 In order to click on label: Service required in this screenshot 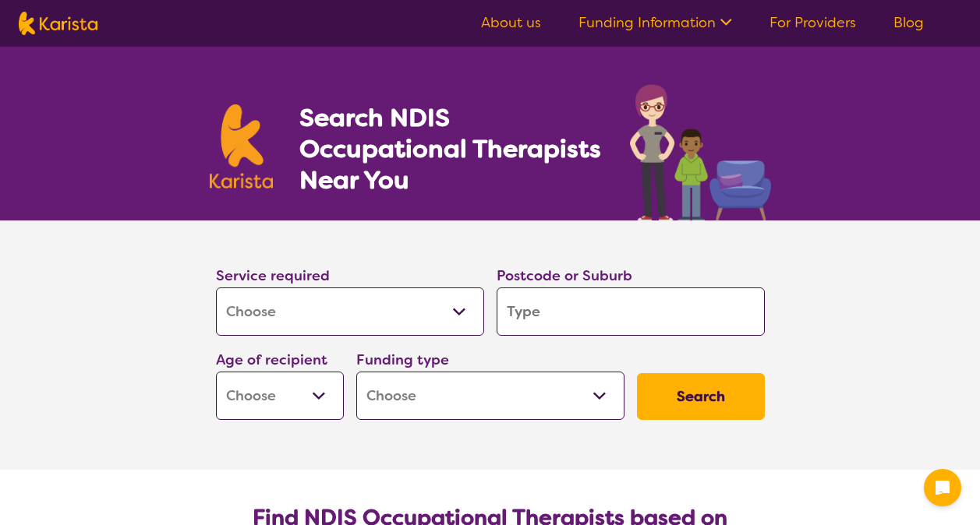, I will do `click(273, 275)`.